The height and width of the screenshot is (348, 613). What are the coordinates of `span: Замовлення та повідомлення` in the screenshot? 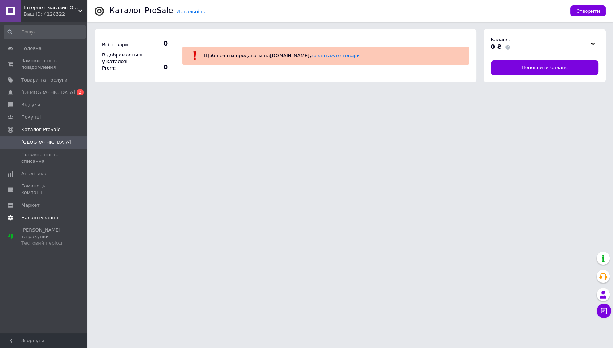 It's located at (44, 64).